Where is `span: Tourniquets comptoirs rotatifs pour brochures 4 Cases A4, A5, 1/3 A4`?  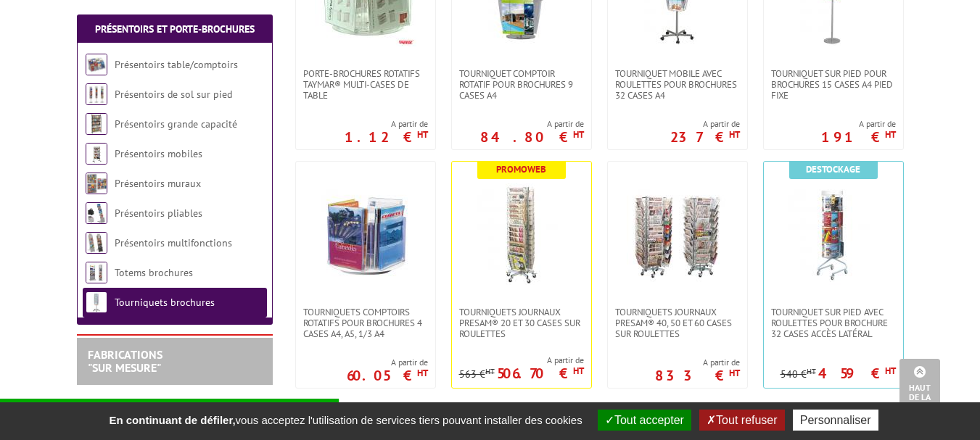
span: Tourniquets comptoirs rotatifs pour brochures 4 Cases A4, A5, 1/3 A4 is located at coordinates (365, 323).